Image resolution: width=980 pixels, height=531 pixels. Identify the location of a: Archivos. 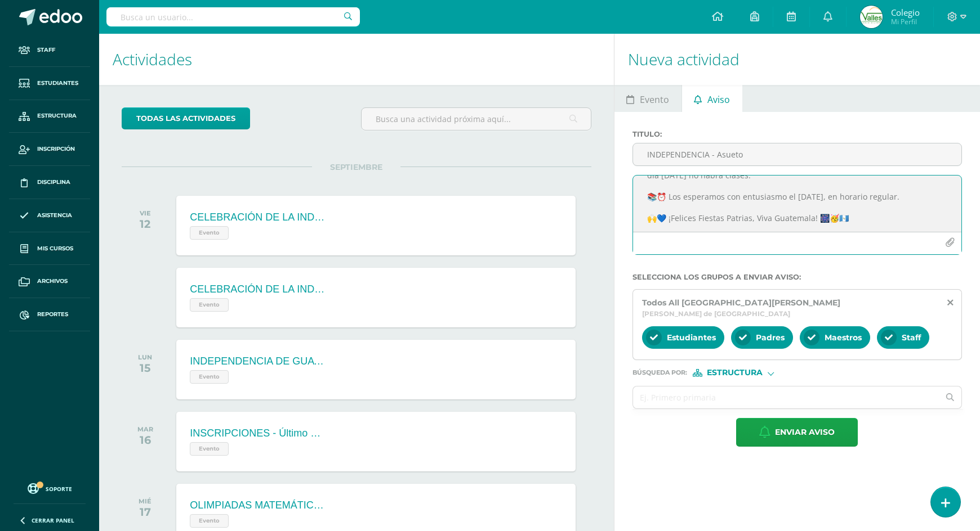
(49, 282).